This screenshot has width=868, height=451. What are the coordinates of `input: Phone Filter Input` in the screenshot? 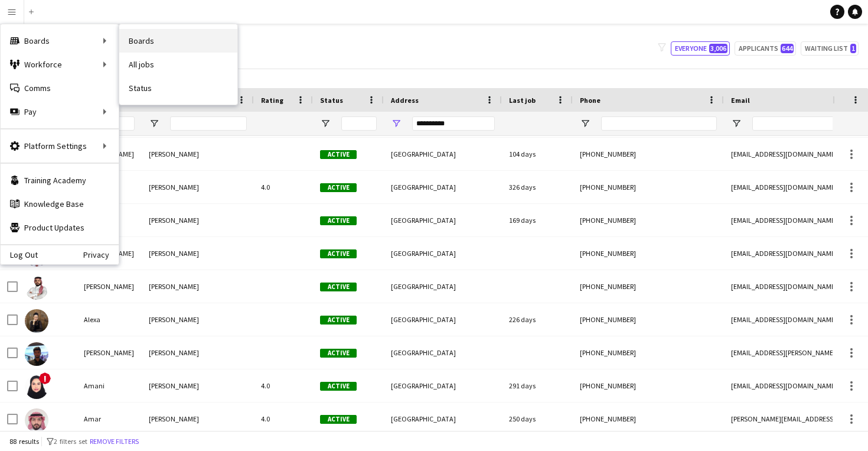 It's located at (659, 124).